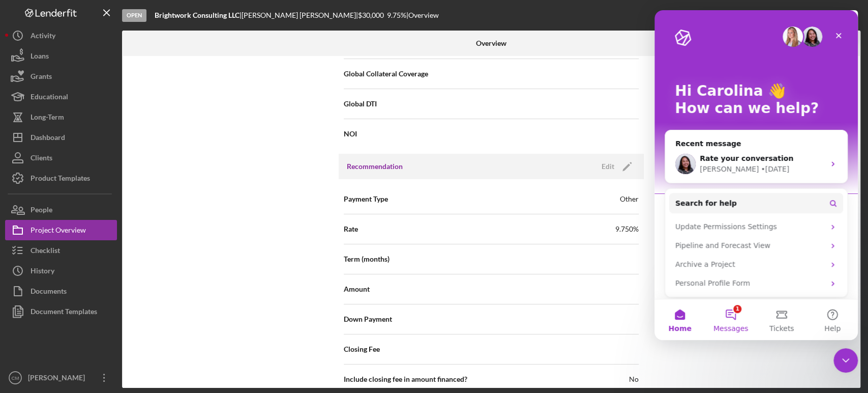  I want to click on div: Loans, so click(40, 57).